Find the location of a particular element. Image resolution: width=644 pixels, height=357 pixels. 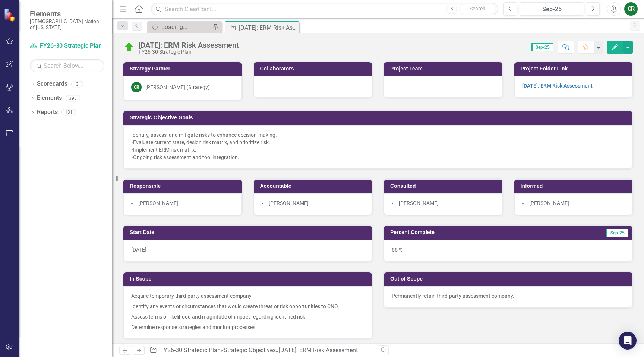

a: Loading... is located at coordinates (180, 27).